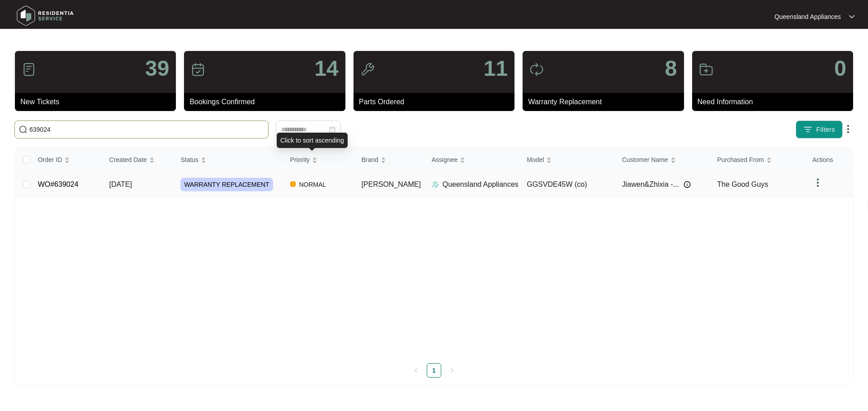 The width and height of the screenshot is (868, 411). What do you see at coordinates (388, 160) in the screenshot?
I see `th: Brand` at bounding box center [388, 160].